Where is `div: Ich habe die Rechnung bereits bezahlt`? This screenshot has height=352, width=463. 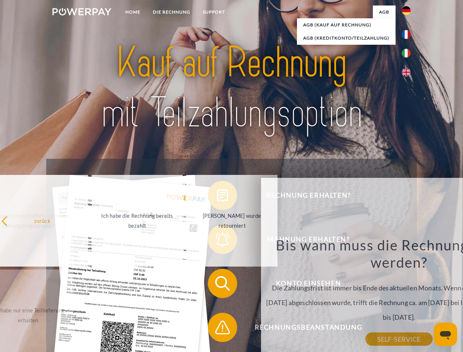 div: Ich habe die Rechnung bereits bezahlt is located at coordinates (137, 221).